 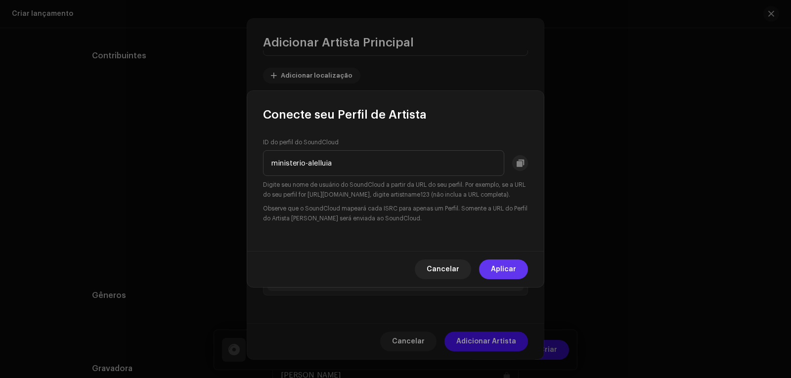 I want to click on input: por exemplo, nomedoartista123, so click(x=384, y=163).